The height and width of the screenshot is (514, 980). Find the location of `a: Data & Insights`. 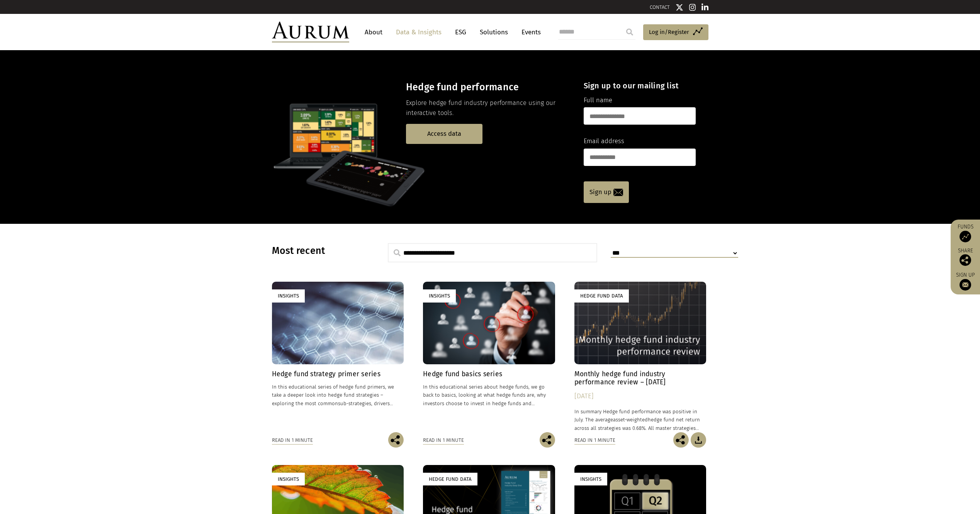

a: Data & Insights is located at coordinates (418, 32).